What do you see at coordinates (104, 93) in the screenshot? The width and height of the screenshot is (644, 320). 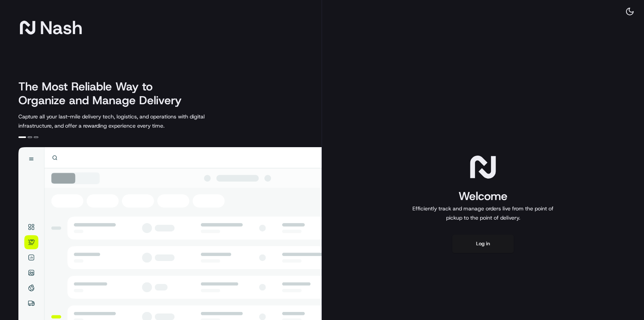 I see `h2: The Most Reliable Way to Organize and Manage Delivery` at bounding box center [104, 93].